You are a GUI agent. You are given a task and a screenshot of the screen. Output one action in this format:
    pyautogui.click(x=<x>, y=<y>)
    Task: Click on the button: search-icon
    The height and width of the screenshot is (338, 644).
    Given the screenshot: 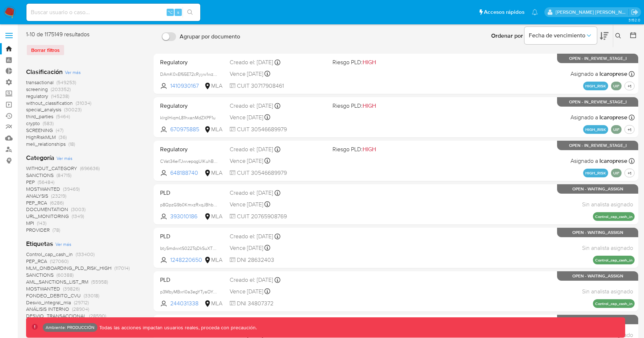 What is the action you would take?
    pyautogui.click(x=190, y=13)
    